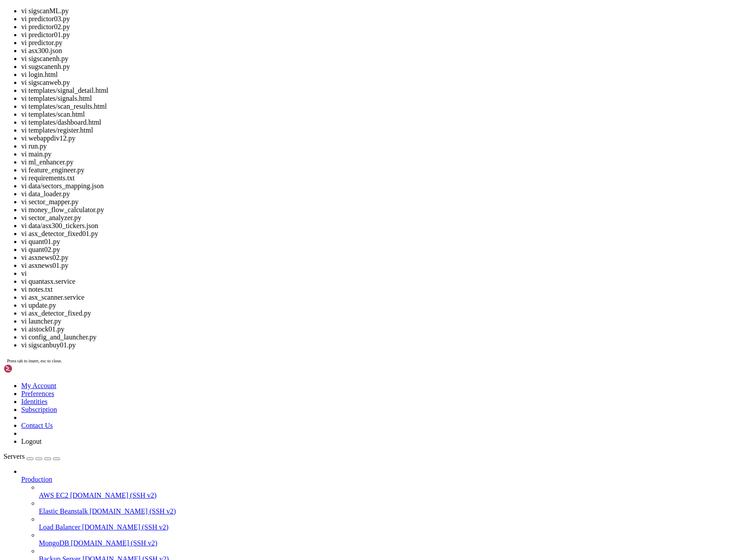 The width and height of the screenshot is (755, 560). I want to click on li: vi feature_engineer.py, so click(386, 170).